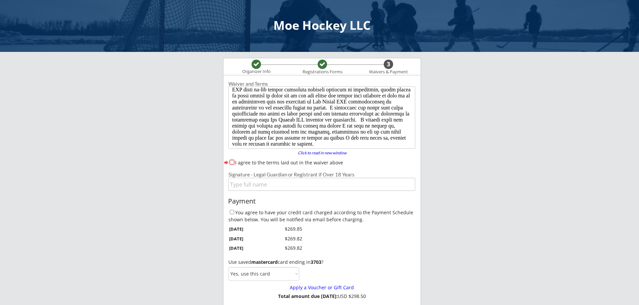  What do you see at coordinates (226, 163) in the screenshot?
I see `button: forward` at bounding box center [226, 163].